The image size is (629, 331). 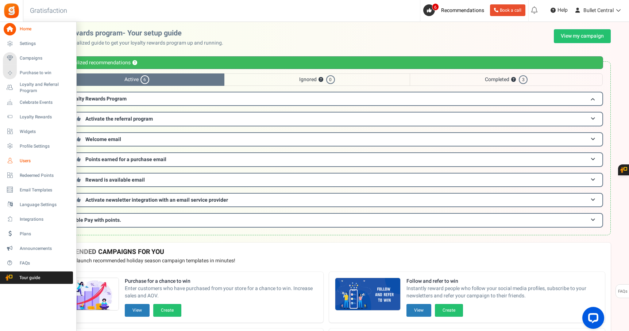 What do you see at coordinates (45, 29) in the screenshot?
I see `span: Home` at bounding box center [45, 29].